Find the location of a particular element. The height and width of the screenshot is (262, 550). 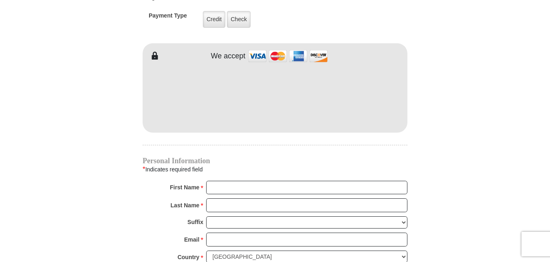

h4: We accept is located at coordinates (228, 56).